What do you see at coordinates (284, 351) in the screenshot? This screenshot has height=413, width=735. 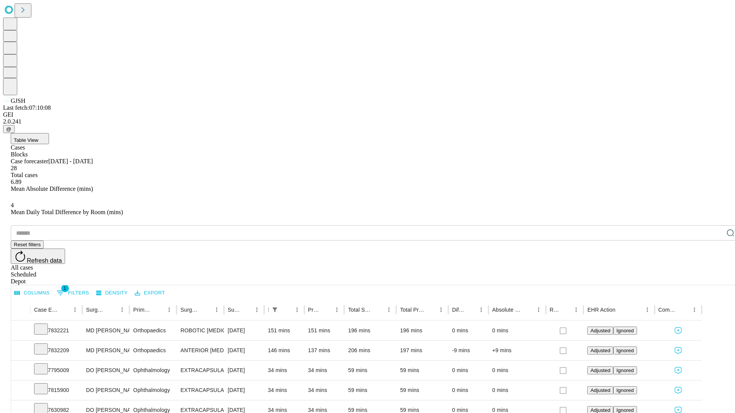 I see `div: 146 mins` at bounding box center [284, 351].